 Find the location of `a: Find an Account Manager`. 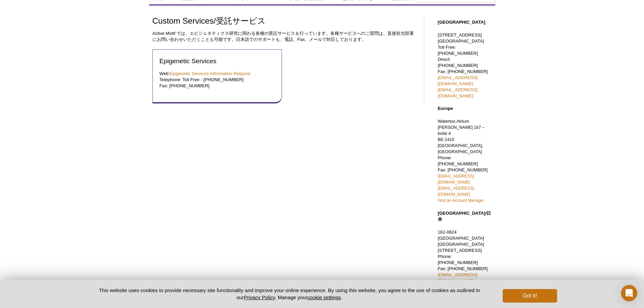

a: Find an Account Manager is located at coordinates (461, 200).